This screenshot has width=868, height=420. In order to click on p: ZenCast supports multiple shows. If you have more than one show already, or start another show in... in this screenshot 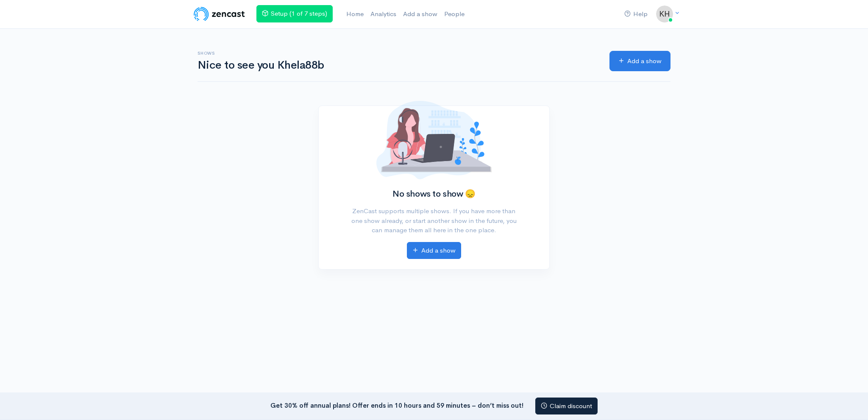, I will do `click(434, 221)`.